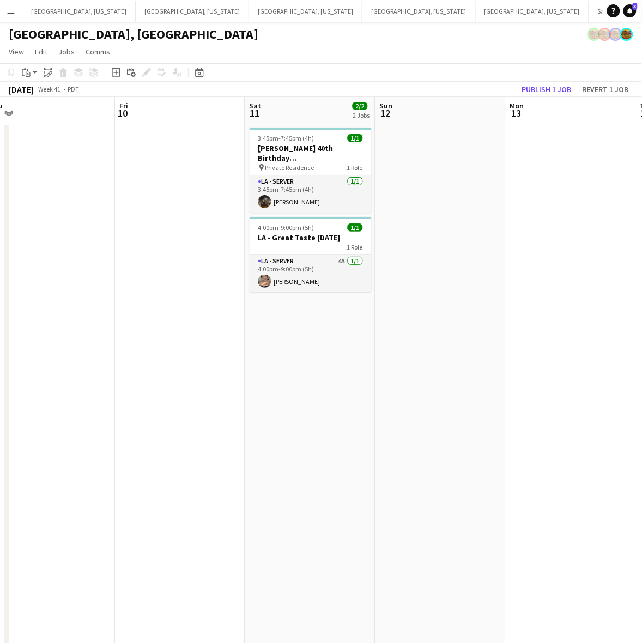 This screenshot has height=643, width=642. I want to click on button: Revert 1 job, so click(605, 89).